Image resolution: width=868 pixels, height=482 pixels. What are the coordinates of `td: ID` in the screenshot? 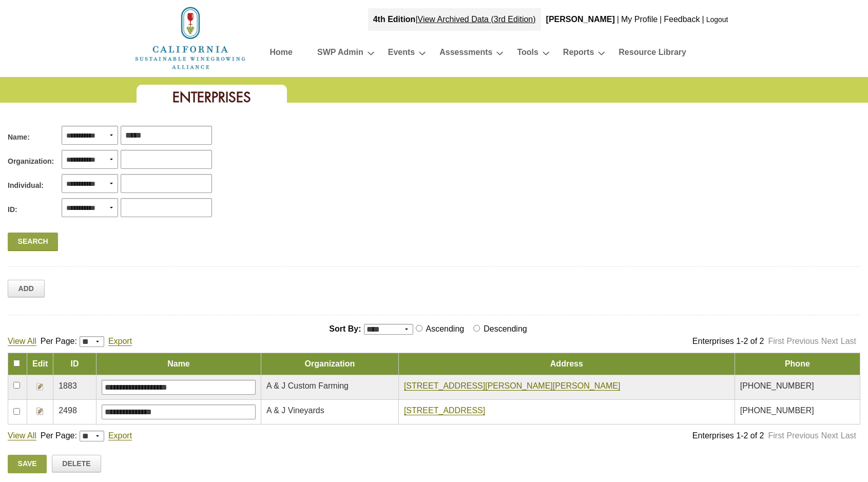 It's located at (75, 364).